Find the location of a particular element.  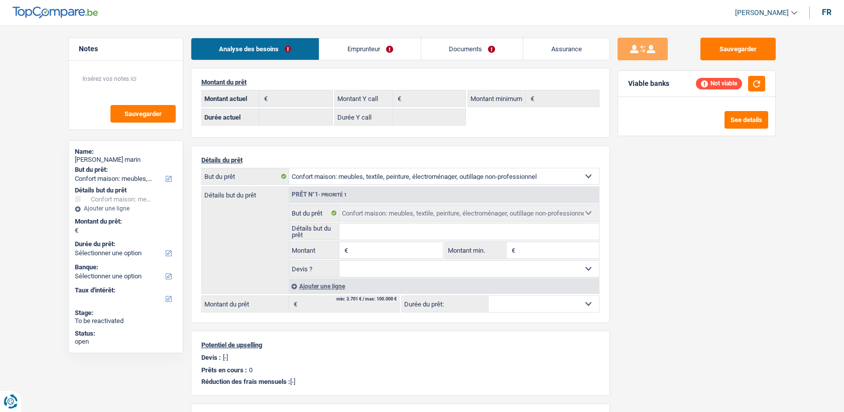

label: Montant min. is located at coordinates (476, 250).